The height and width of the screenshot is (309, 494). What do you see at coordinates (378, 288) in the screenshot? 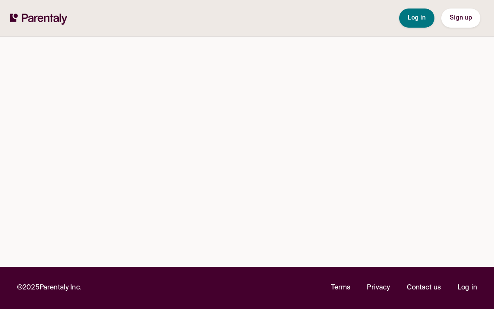
I see `a: Privacy` at bounding box center [378, 288].